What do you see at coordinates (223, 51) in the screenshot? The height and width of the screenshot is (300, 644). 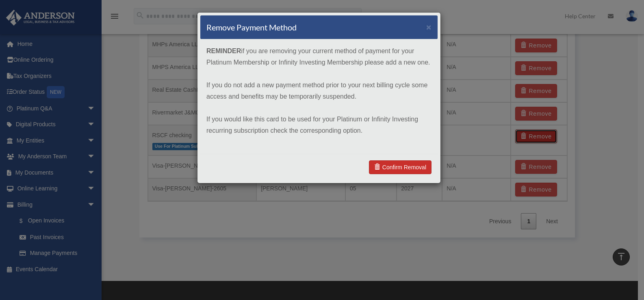 I see `strong: REMINDER` at bounding box center [223, 51].